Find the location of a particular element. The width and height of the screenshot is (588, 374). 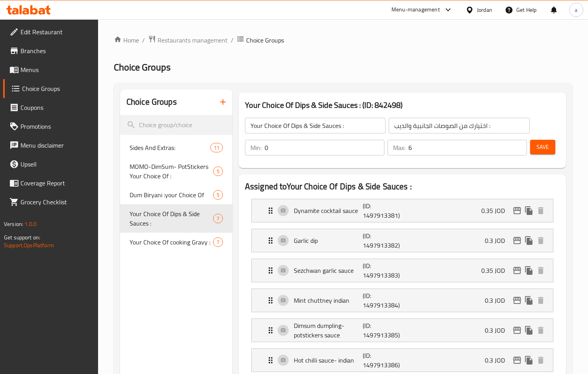

span: Promotions is located at coordinates (56, 127).